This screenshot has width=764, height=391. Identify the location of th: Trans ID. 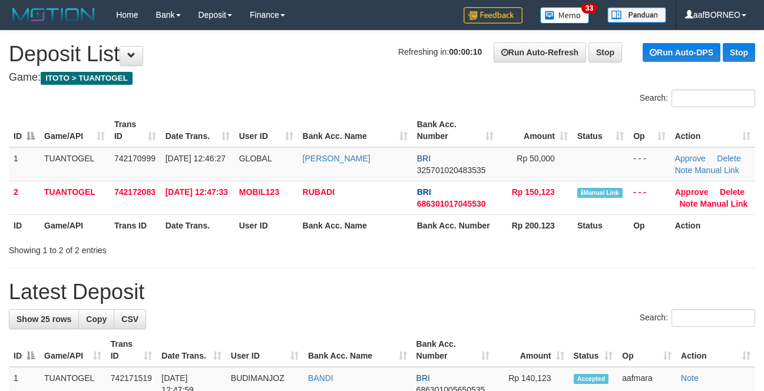
(135, 225).